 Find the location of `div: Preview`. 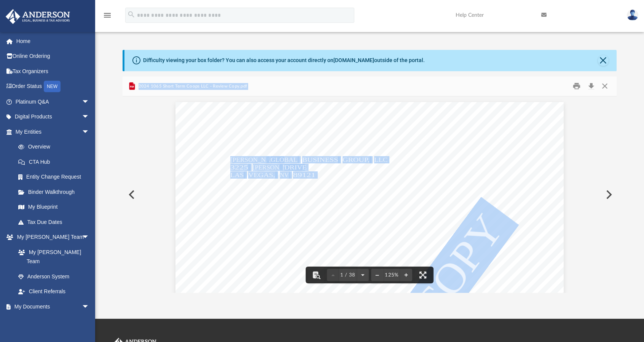

div: Preview is located at coordinates (370, 185).